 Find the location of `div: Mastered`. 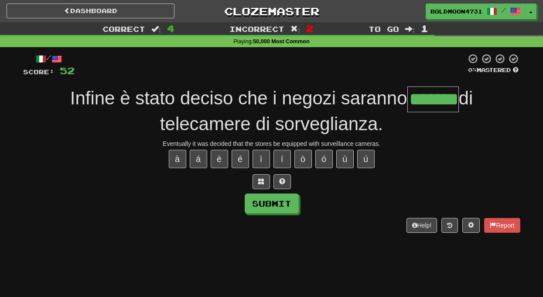

div: Mastered is located at coordinates (494, 70).